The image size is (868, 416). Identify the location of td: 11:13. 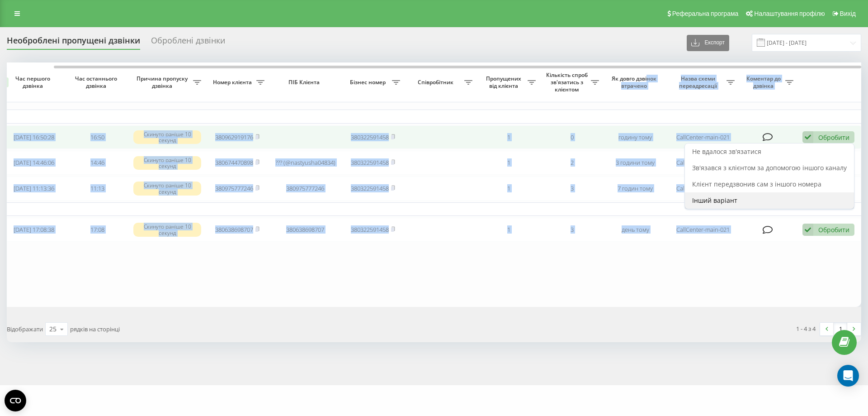
(97, 188).